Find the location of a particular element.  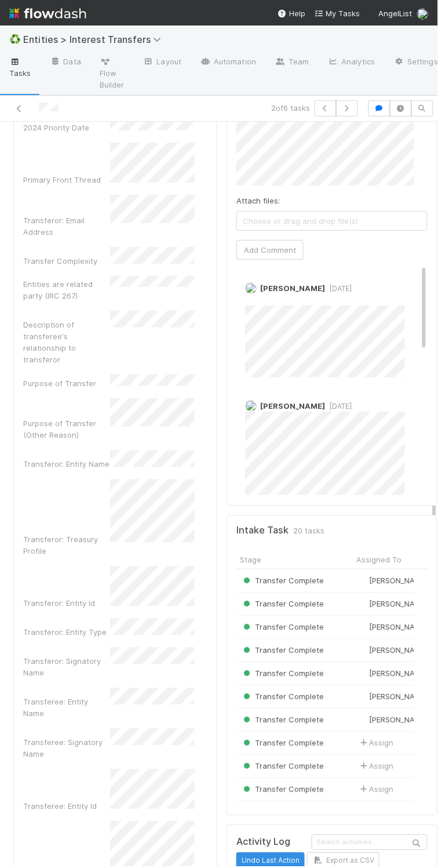

label: Attach files: is located at coordinates (258, 200).